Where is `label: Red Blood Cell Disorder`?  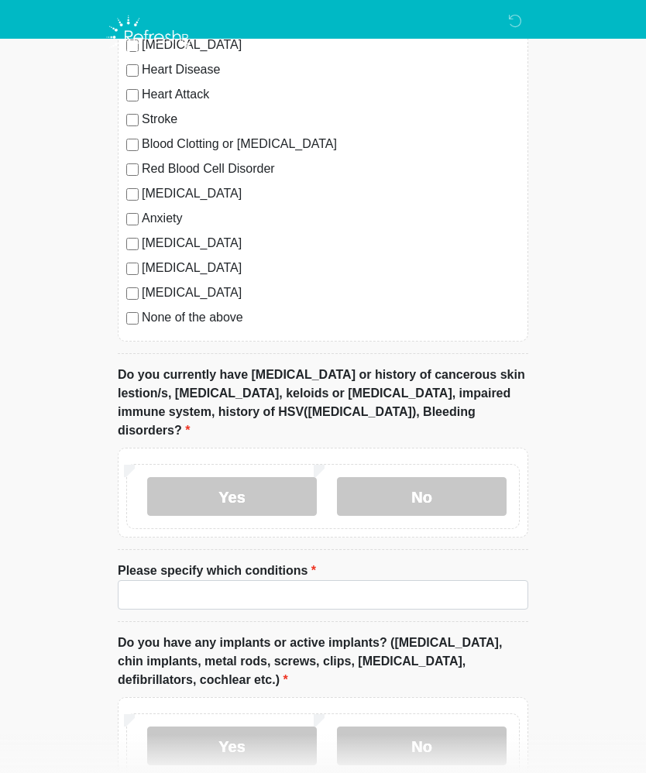
label: Red Blood Cell Disorder is located at coordinates (331, 169).